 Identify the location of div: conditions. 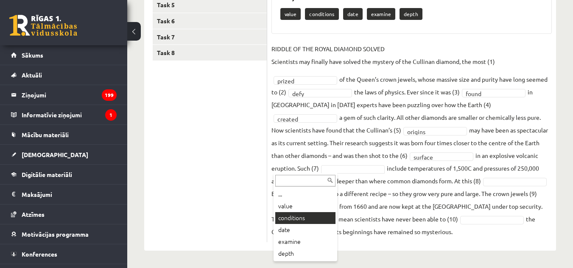
(305, 218).